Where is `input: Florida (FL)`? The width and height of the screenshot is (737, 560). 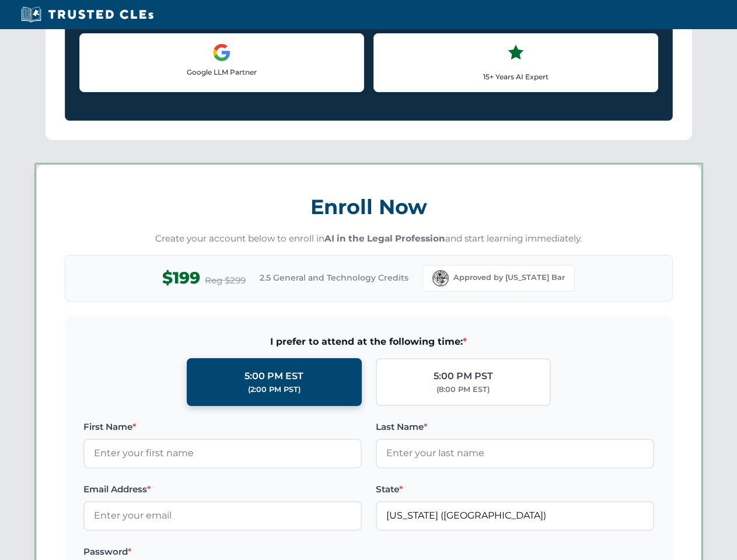
input: Florida (FL) is located at coordinates (515, 516).